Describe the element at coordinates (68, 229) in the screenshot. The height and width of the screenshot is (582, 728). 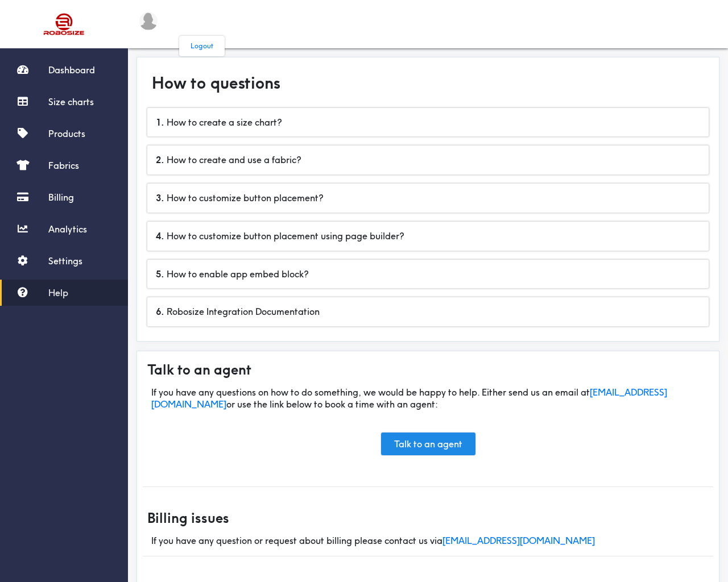
I see `span: Analytics` at that location.